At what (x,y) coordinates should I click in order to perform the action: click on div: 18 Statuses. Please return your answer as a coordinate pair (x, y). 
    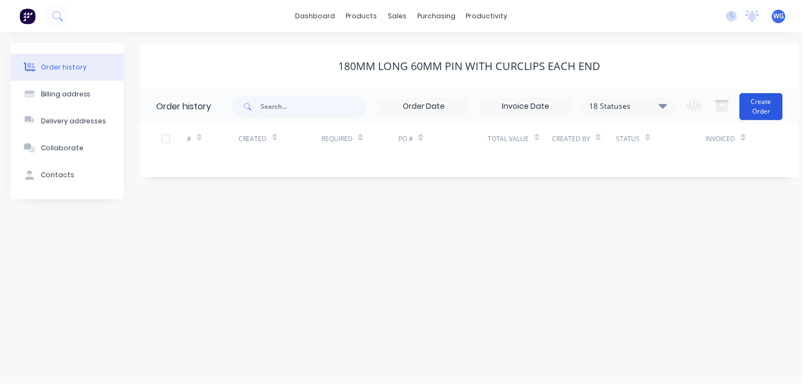
    Looking at the image, I should click on (628, 106).